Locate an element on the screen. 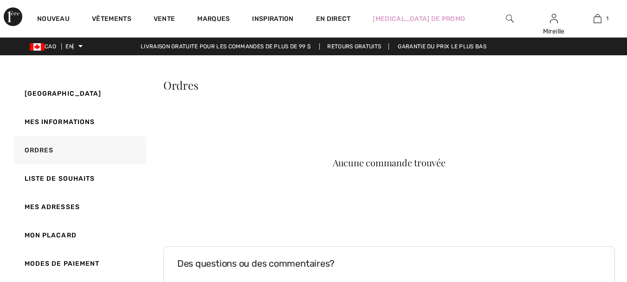 The image size is (627, 282). font: Vente is located at coordinates (164, 19).